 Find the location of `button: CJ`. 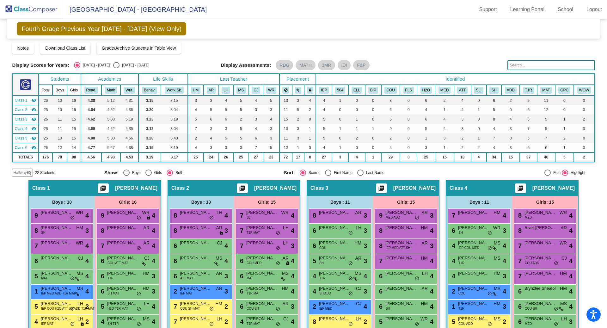

button: CJ is located at coordinates (256, 90).